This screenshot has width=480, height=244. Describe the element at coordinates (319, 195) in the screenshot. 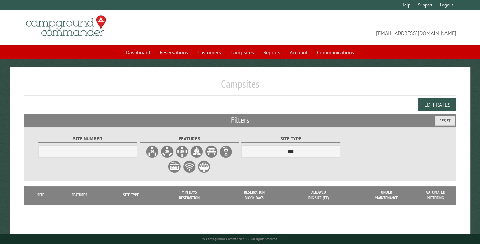

I see `th: Allowed Rig Size (ft)` at that location.